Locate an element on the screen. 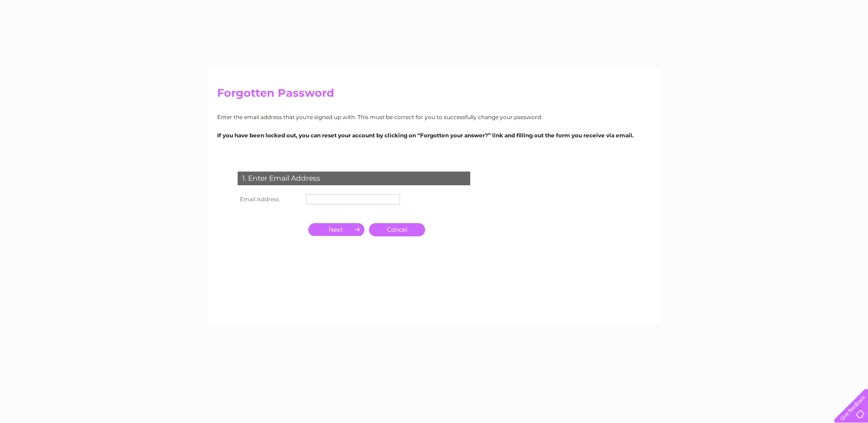 The height and width of the screenshot is (423, 868). a: Cancel is located at coordinates (397, 229).